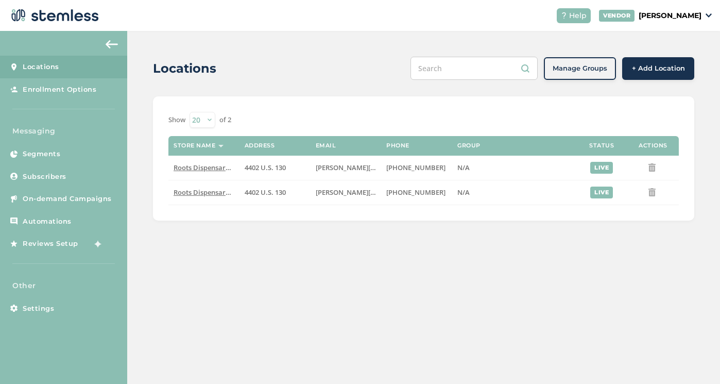  I want to click on span: Help, so click(578, 15).